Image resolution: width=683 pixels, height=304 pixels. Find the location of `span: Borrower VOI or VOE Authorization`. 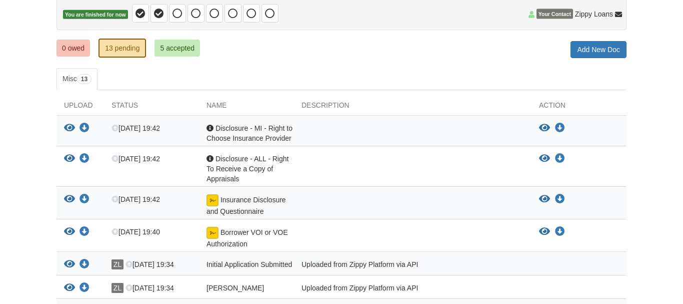

span: Borrower VOI or VOE Authorization is located at coordinates (247, 238).